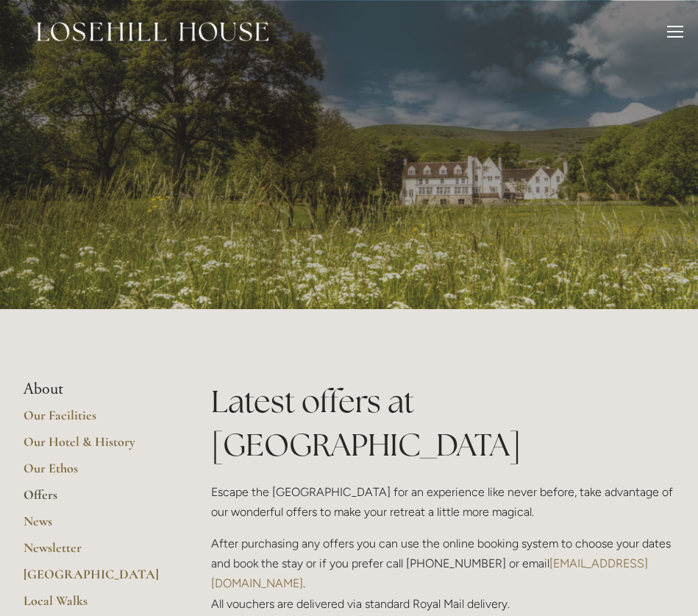 This screenshot has width=698, height=616. I want to click on img: Losehill House, so click(152, 32).